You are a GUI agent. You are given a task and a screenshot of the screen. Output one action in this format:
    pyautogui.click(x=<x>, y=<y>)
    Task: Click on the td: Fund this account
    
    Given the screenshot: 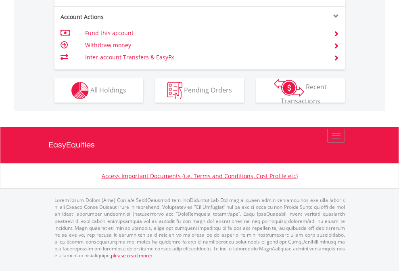 What is the action you would take?
    pyautogui.click(x=204, y=33)
    